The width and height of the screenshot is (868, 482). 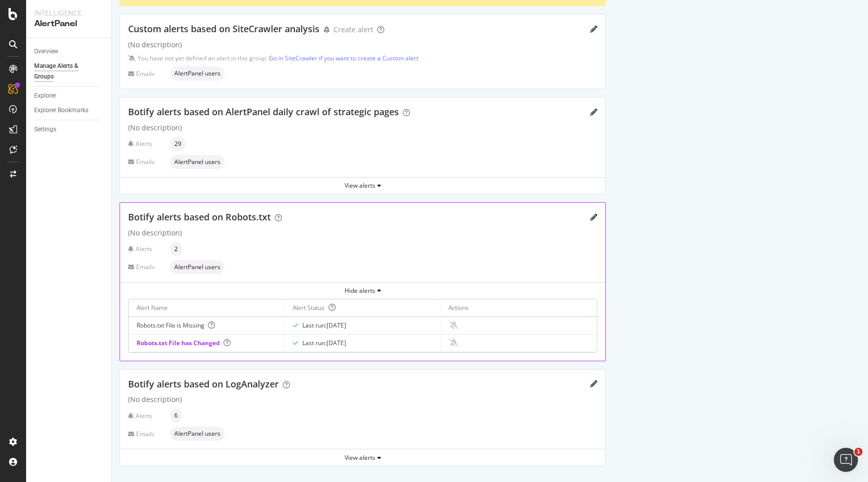 What do you see at coordinates (263, 111) in the screenshot?
I see `span: Botify alerts based on AlertPanel daily crawl of strategic pages` at bounding box center [263, 111].